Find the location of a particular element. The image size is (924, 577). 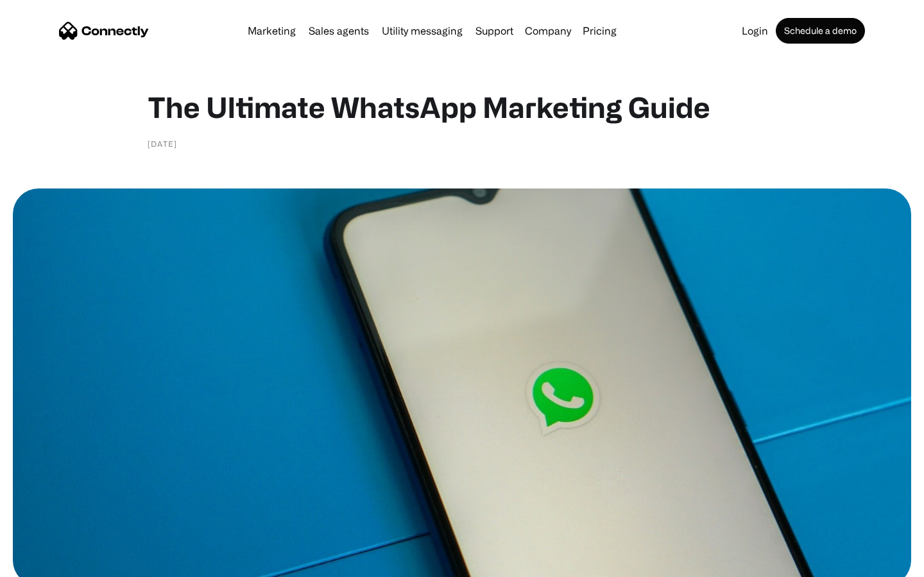

ul: Language list is located at coordinates (51, 563).